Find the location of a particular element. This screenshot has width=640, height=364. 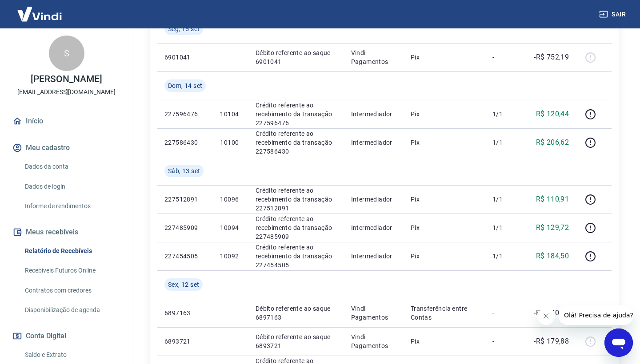

p: 227586430 is located at coordinates (185, 143).